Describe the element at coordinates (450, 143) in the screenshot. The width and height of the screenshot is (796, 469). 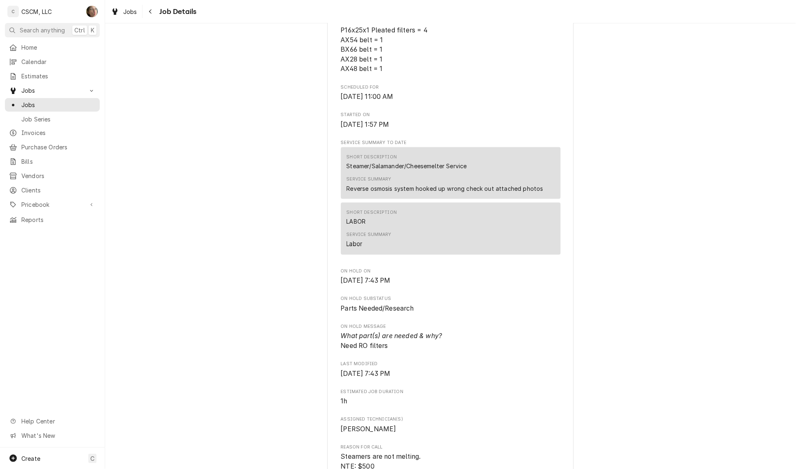
I see `span: Service Summary To Date` at that location.